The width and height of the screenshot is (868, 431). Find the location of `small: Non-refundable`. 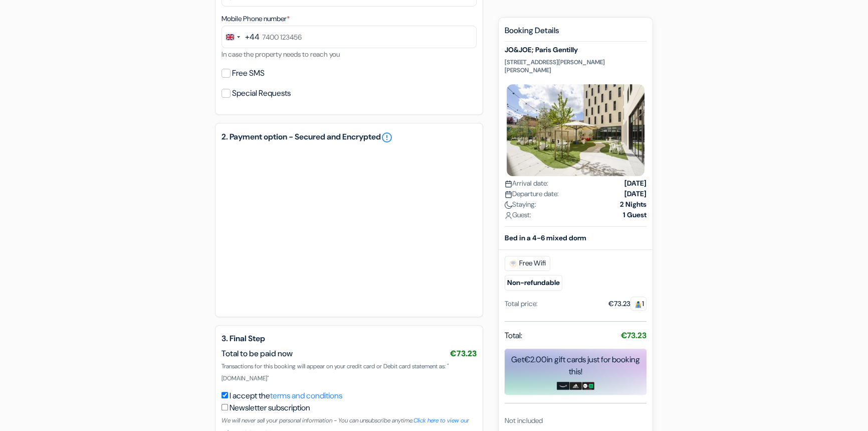

small: Non-refundable is located at coordinates (533, 282).